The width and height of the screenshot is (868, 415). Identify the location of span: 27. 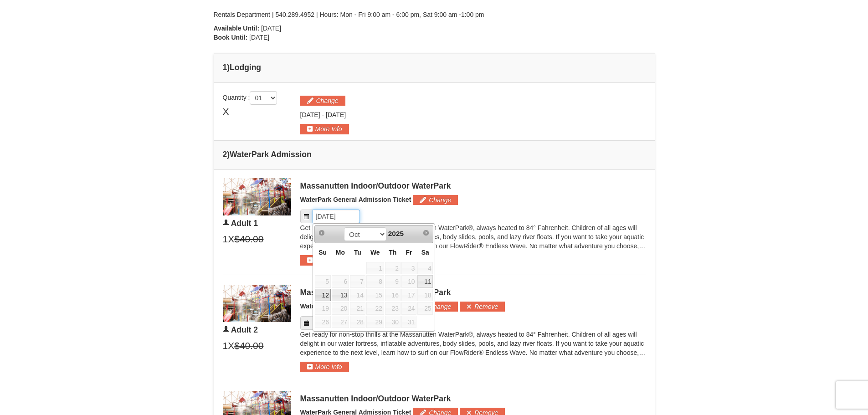
(341, 322).